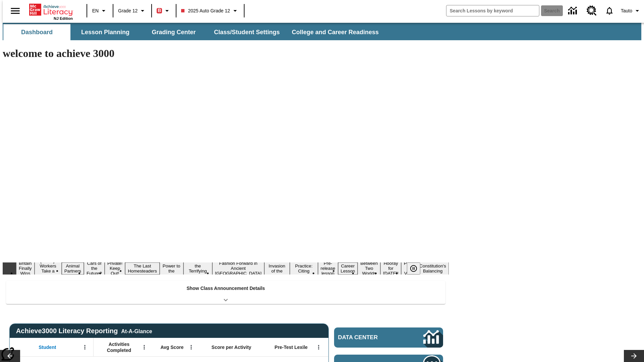 Image resolution: width=644 pixels, height=362 pixels. Describe the element at coordinates (226, 292) in the screenshot. I see `div: Show Class Announcement Details` at that location.